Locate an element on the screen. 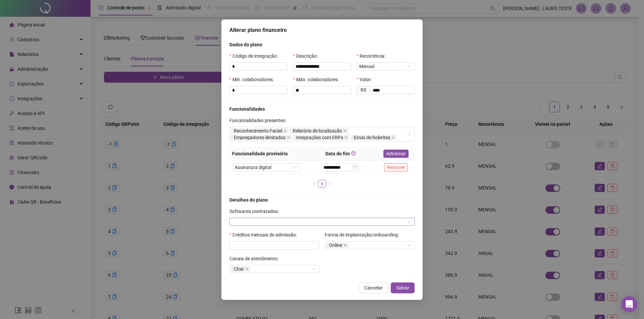  label: Código de integração: is located at coordinates (255, 56).